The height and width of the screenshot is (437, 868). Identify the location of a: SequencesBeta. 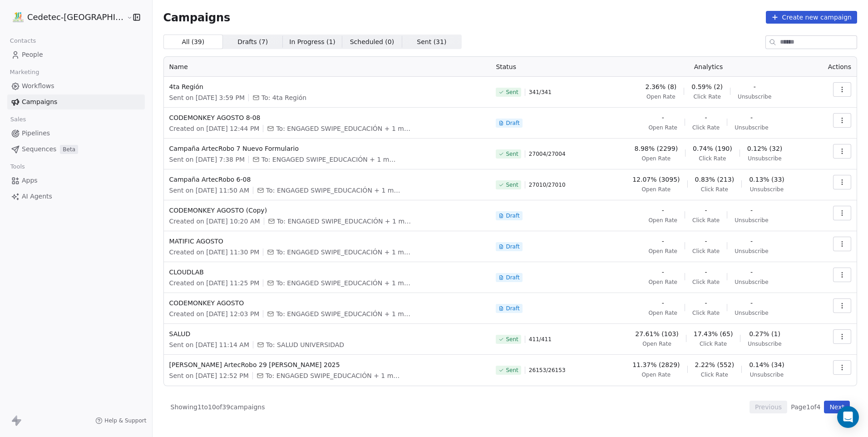
(76, 149).